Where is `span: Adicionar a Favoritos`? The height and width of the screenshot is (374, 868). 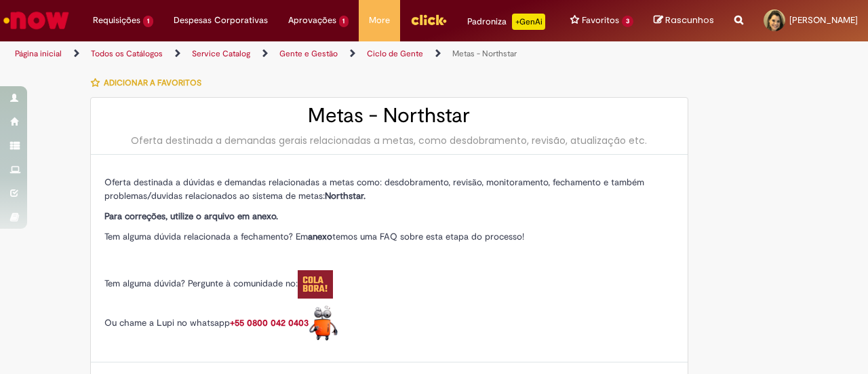 span: Adicionar a Favoritos is located at coordinates (152, 83).